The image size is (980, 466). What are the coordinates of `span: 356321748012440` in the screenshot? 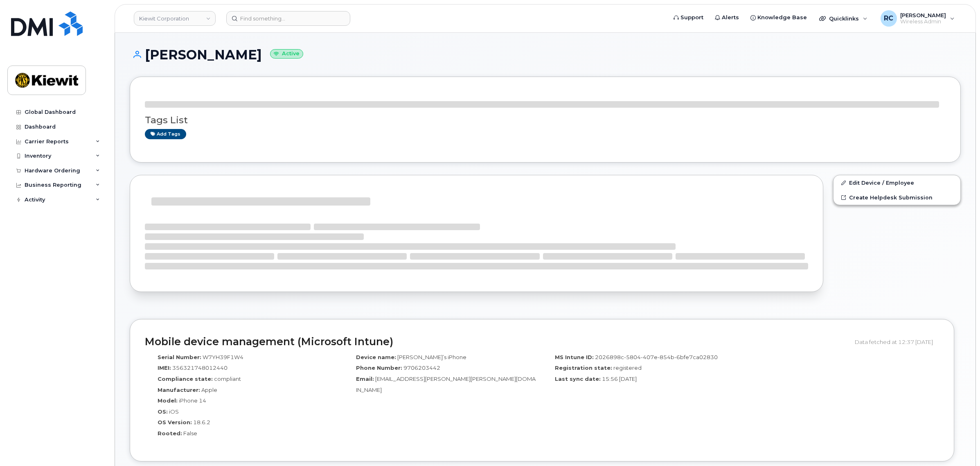 It's located at (200, 368).